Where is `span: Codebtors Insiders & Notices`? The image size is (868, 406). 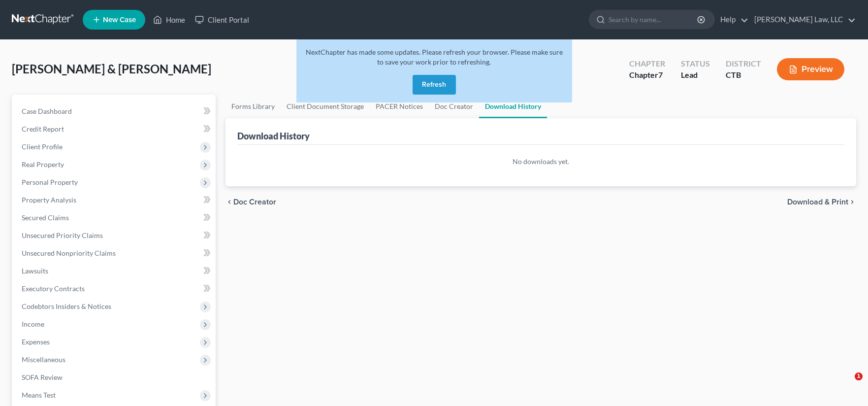 span: Codebtors Insiders & Notices is located at coordinates (66, 306).